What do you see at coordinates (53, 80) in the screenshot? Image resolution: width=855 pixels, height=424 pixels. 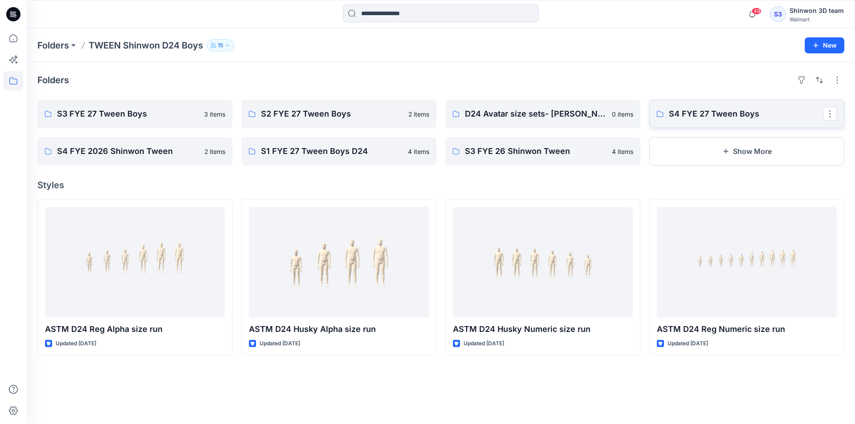 I see `h4: Folders` at bounding box center [53, 80].